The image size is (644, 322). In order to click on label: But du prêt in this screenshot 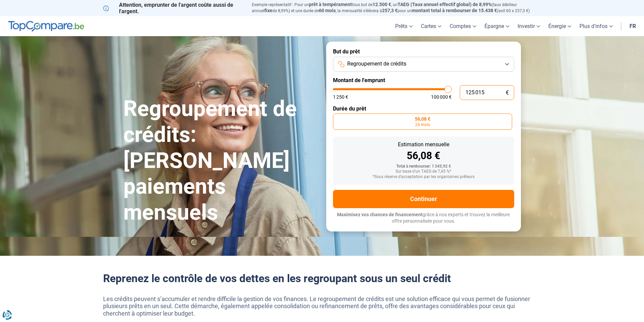, I will do `click(424, 51)`.